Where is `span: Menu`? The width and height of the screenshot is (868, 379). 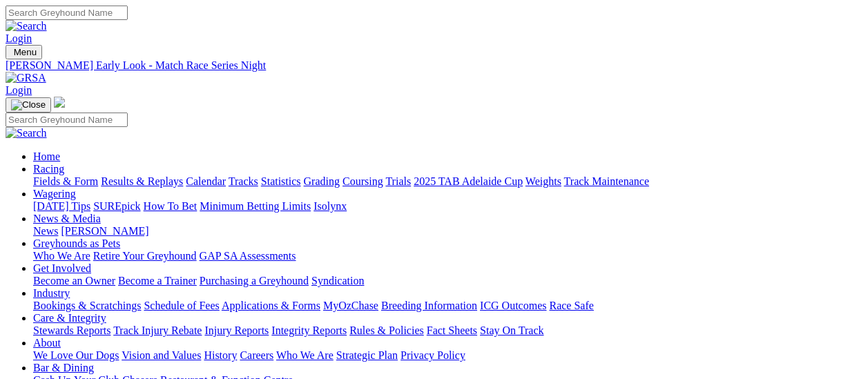
span: Menu is located at coordinates (25, 52).